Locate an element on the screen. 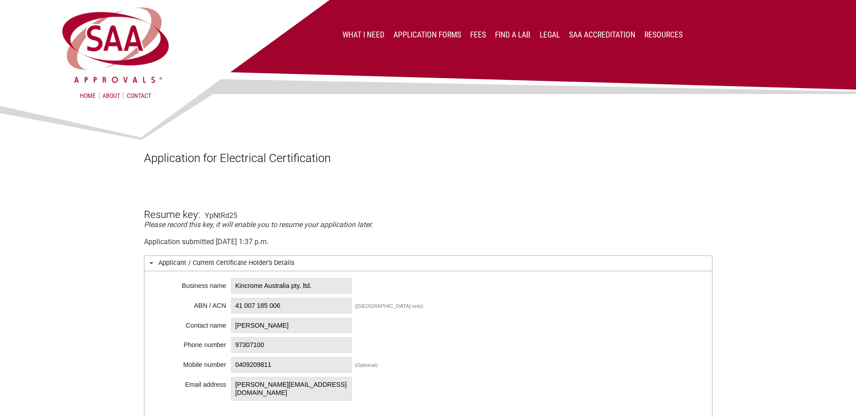  div: (Optional) is located at coordinates (366, 365).